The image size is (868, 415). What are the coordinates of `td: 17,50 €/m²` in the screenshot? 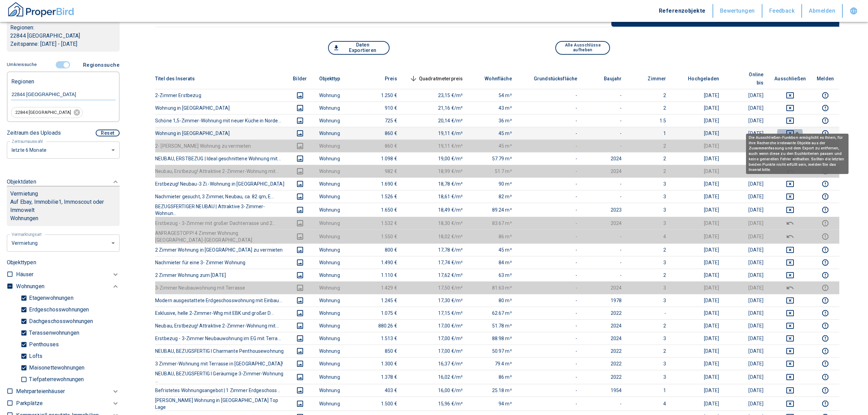 It's located at (435, 287).